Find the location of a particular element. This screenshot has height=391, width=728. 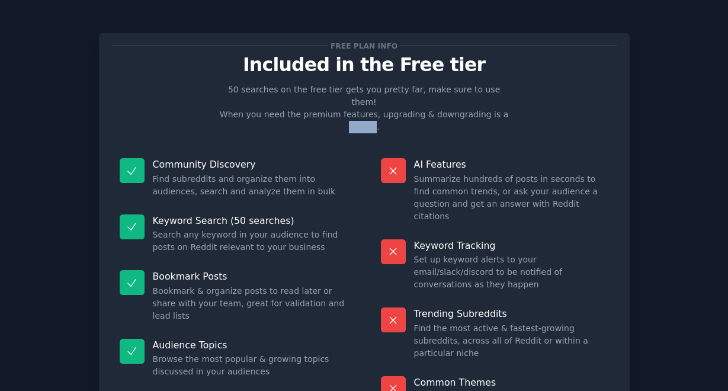

dd: Summarize hundreds of posts in seconds to find common trends, or ask your audience a question and... is located at coordinates (512, 198).